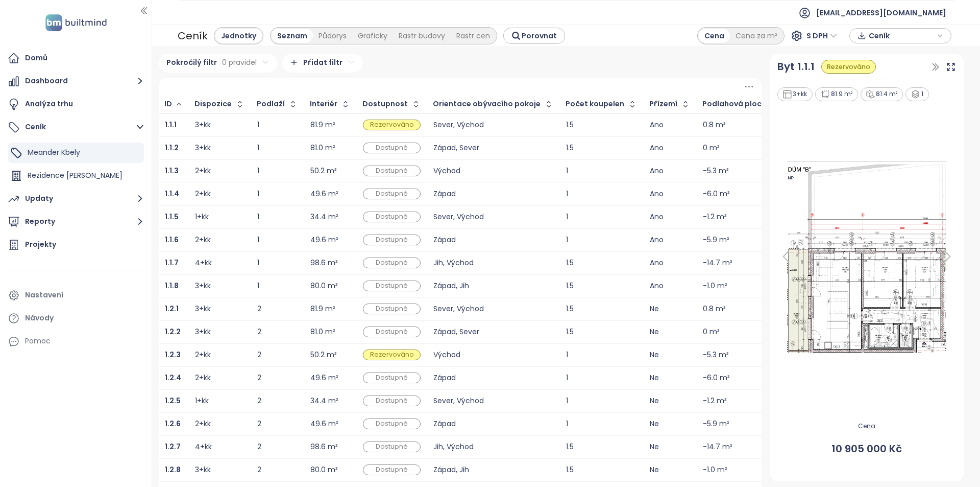 This screenshot has height=487, width=980. I want to click on a: 1.2.8, so click(173, 470).